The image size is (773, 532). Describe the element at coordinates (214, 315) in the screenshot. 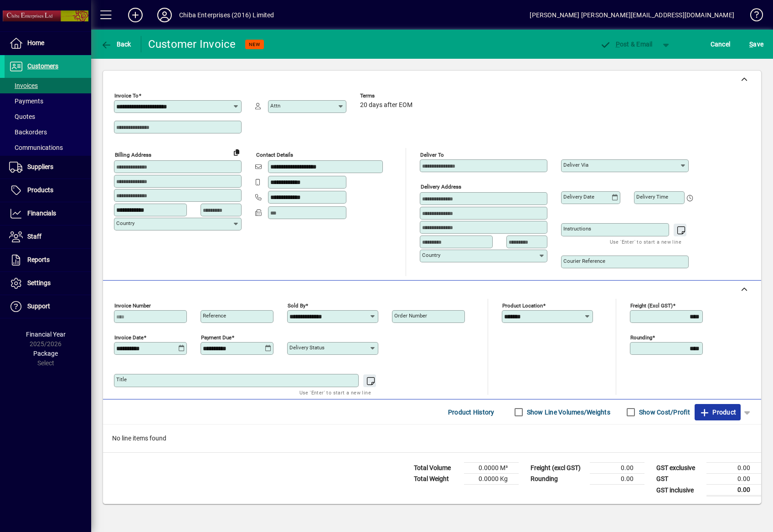

I see `mat-label: Reference` at that location.